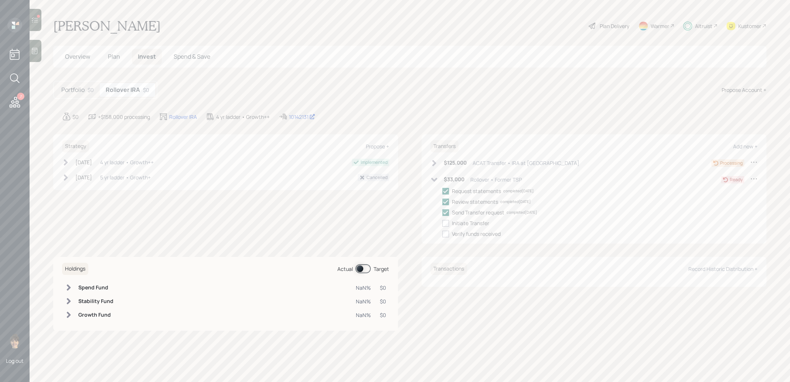  I want to click on div: Record Historic Distribution +, so click(723, 269).